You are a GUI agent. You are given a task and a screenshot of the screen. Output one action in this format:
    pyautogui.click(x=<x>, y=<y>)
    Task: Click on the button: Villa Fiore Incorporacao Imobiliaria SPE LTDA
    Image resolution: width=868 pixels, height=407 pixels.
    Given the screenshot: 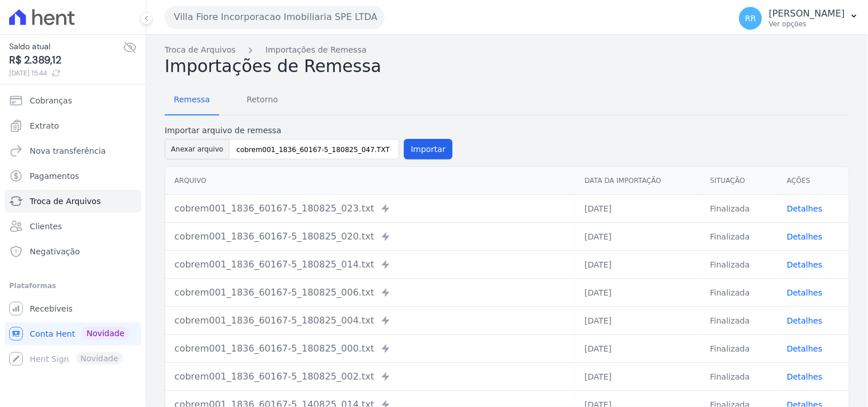 What is the action you would take?
    pyautogui.click(x=275, y=17)
    